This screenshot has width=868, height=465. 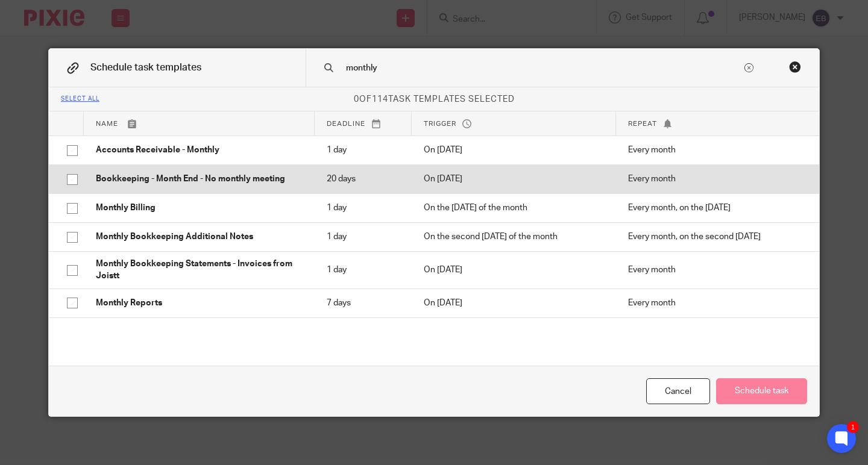 What do you see at coordinates (199, 237) in the screenshot?
I see `p: Monthly Bookkeeping Additional Notes` at bounding box center [199, 237].